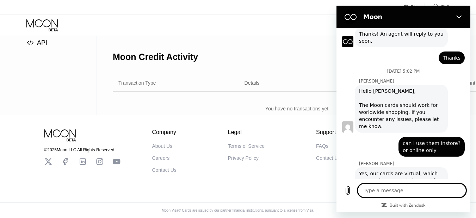 This screenshot has height=218, width=476. Describe the element at coordinates (155, 57) in the screenshot. I see `div: Moon Credit Activity` at that location.